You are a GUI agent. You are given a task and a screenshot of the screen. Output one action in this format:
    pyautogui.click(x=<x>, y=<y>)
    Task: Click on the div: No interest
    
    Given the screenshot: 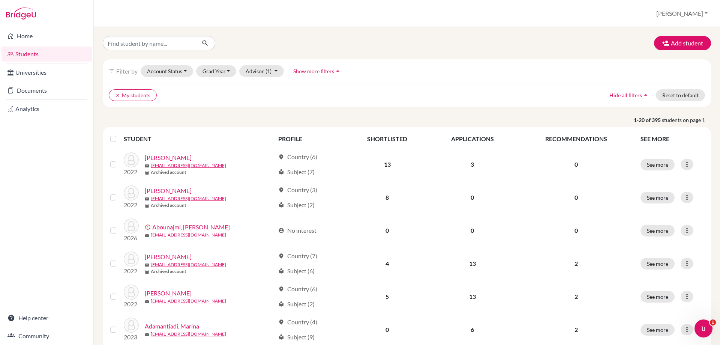 What is the action you would take?
    pyautogui.click(x=297, y=230)
    